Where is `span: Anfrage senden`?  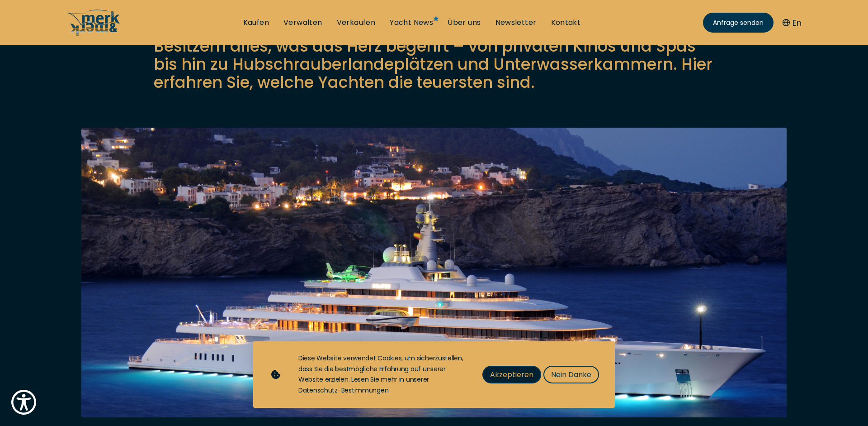 span: Anfrage senden is located at coordinates (739, 23).